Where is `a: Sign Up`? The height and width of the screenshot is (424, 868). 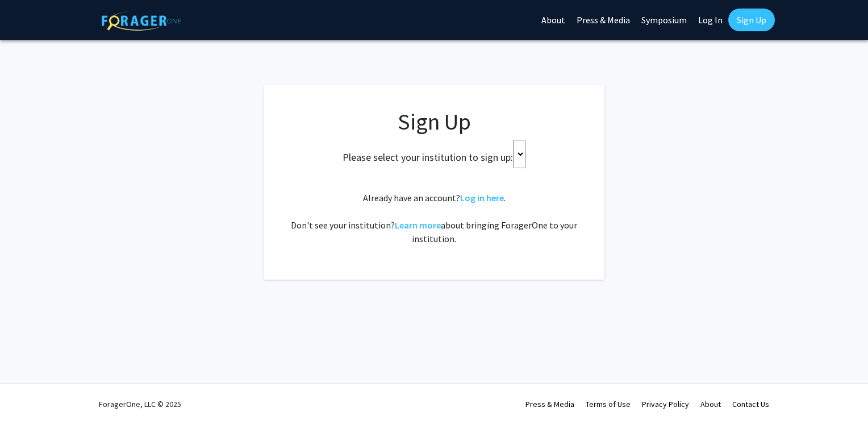 a: Sign Up is located at coordinates (752, 20).